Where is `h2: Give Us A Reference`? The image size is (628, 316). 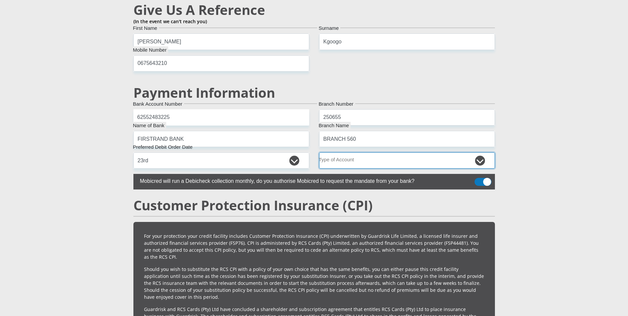 h2: Give Us A Reference is located at coordinates (314, 10).